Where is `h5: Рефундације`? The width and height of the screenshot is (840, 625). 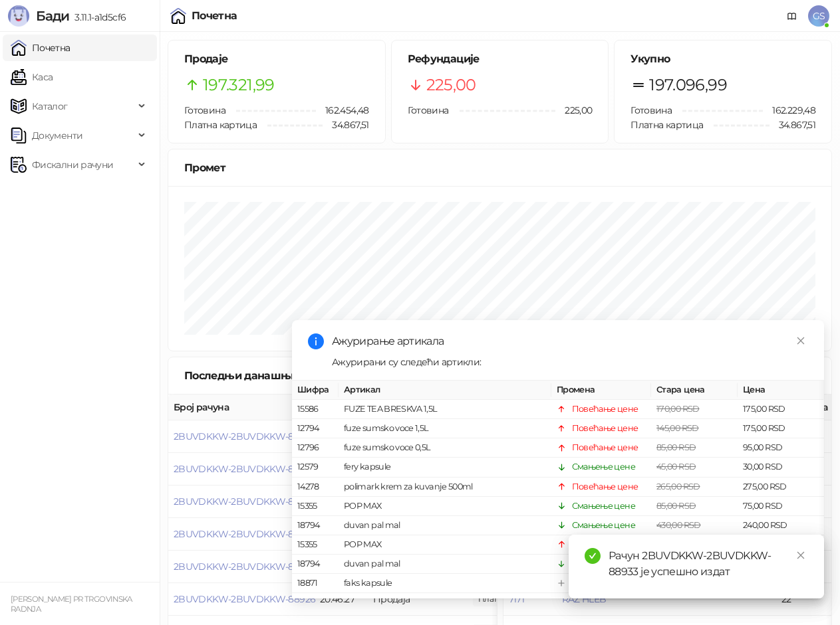 h5: Рефундације is located at coordinates (500, 59).